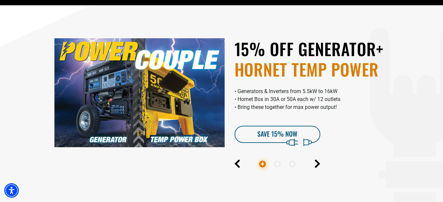 The width and height of the screenshot is (443, 202). I want to click on p: • Generators & Inverters from 5.5kW to 16kW • Hornet Box in 30A or 50A each w/ 12 outlets • Bring..., so click(320, 99).